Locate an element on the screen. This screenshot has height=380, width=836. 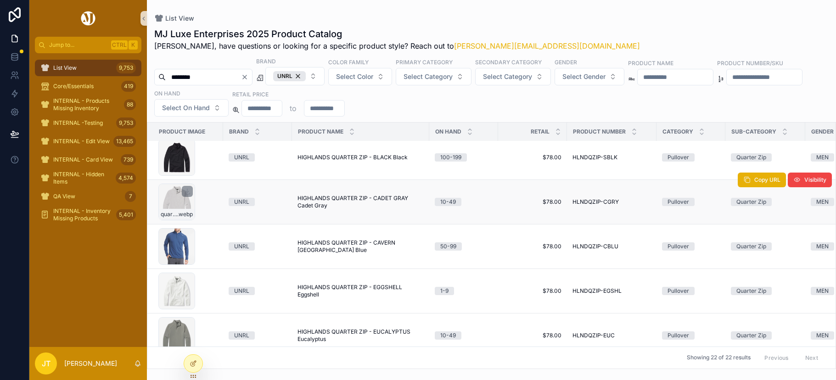
span: INTERNAL - Products Missing Inventory is located at coordinates (87, 105).